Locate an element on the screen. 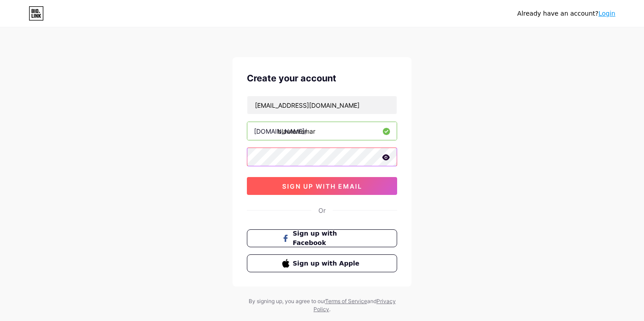  div: Already have an account? is located at coordinates (566, 13).